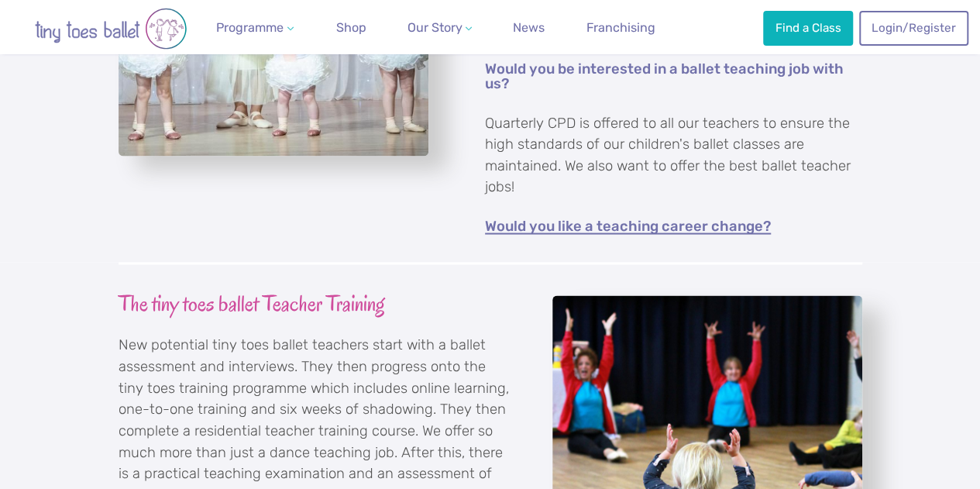  What do you see at coordinates (316, 303) in the screenshot?
I see `h3: The tiny toes ballet Teacher Training` at bounding box center [316, 303].